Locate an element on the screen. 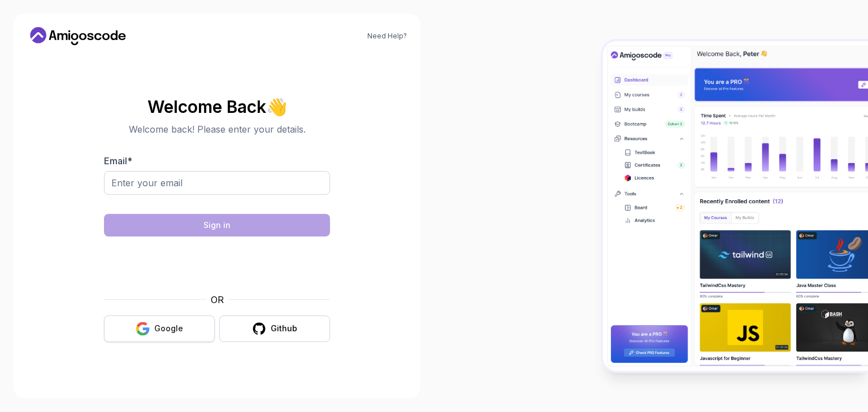 This screenshot has height=412, width=868. p: OR is located at coordinates (217, 300).